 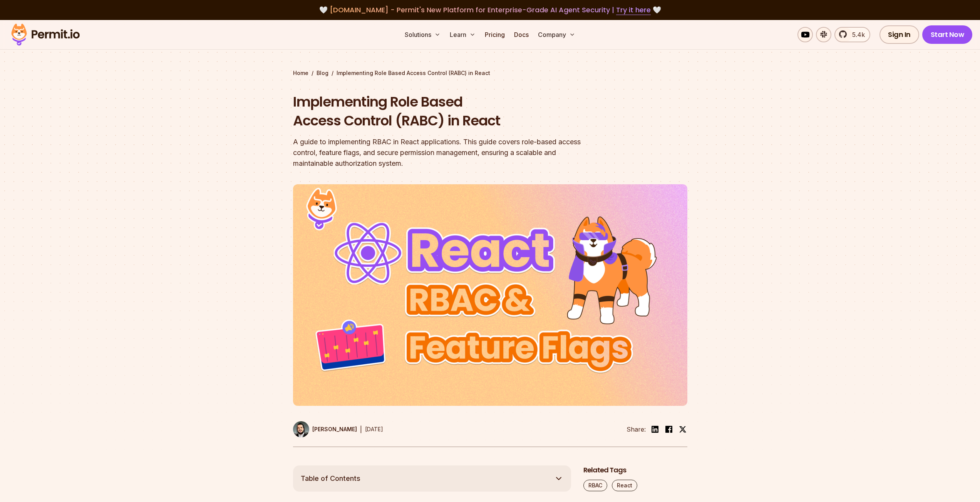 What do you see at coordinates (432, 479) in the screenshot?
I see `button: Table of Contents` at bounding box center [432, 479].